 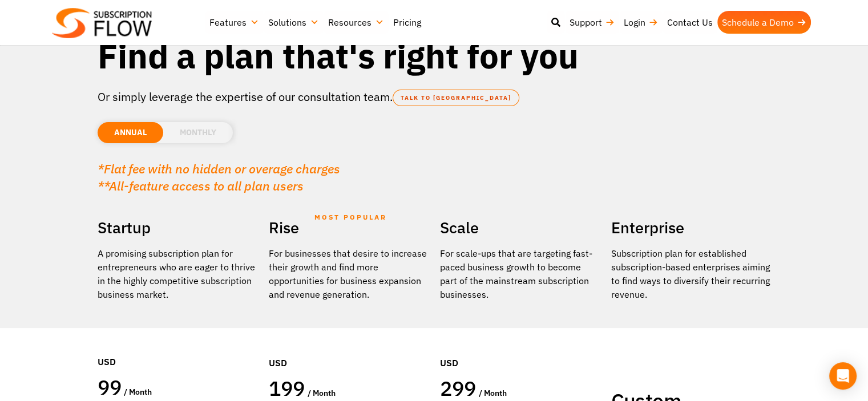 I want to click on h1: Find a plan that's right for you, so click(x=434, y=55).